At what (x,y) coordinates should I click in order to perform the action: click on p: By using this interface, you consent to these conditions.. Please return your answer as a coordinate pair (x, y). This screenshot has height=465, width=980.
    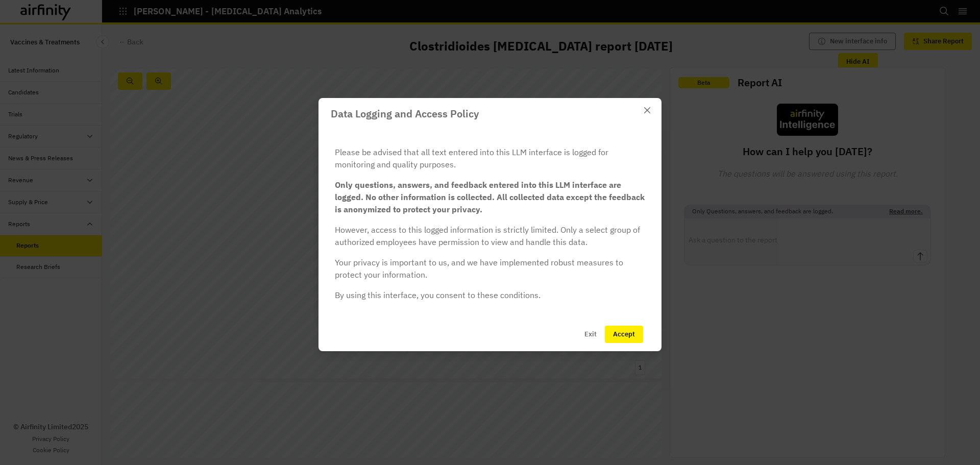
    Looking at the image, I should click on (490, 295).